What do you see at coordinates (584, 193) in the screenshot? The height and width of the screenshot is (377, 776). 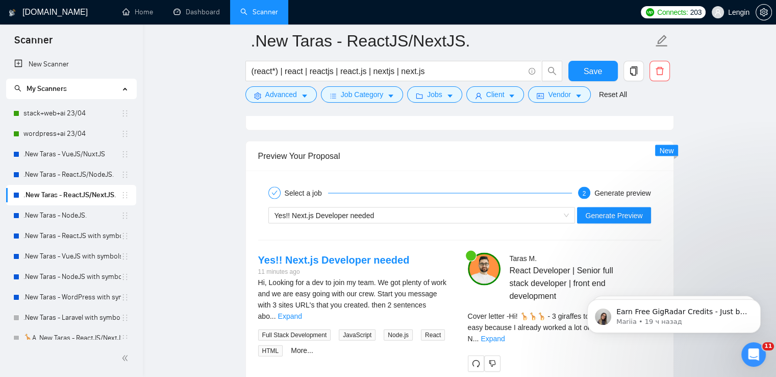 I see `span: 2` at bounding box center [584, 193].